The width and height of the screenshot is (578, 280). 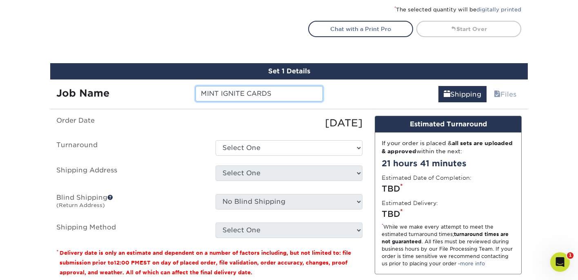 I want to click on span: 12:00 PM, so click(x=126, y=263).